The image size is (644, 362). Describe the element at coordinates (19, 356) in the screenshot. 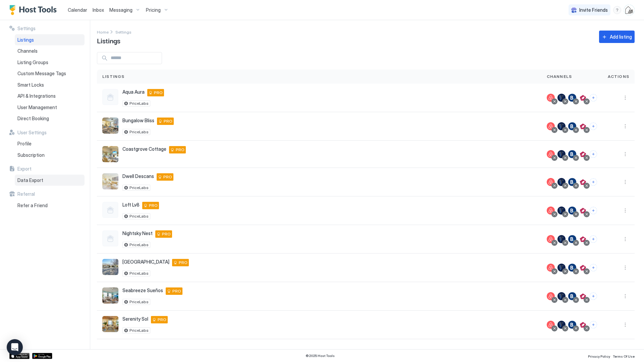

I see `div: App Store` at that location.